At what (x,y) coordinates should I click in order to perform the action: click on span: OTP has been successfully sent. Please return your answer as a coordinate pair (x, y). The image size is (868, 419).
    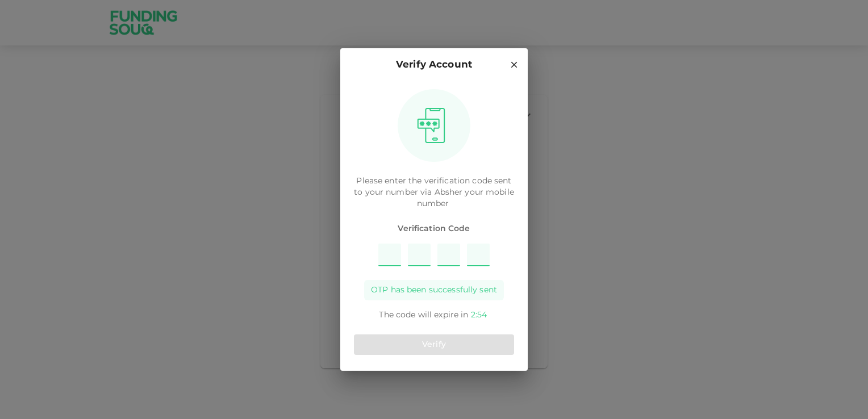
    Looking at the image, I should click on (434, 290).